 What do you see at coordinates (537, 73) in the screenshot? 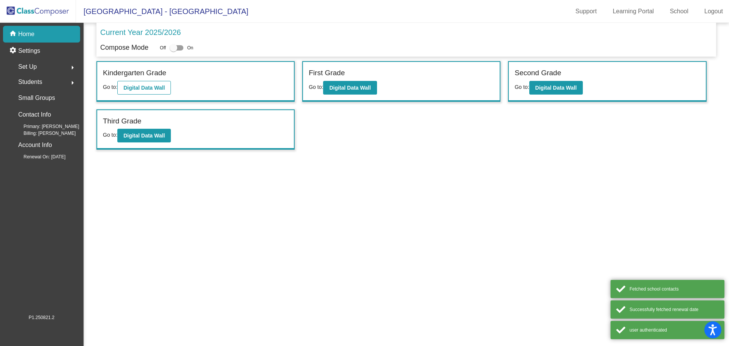
I see `label: Second Grade` at bounding box center [537, 73].